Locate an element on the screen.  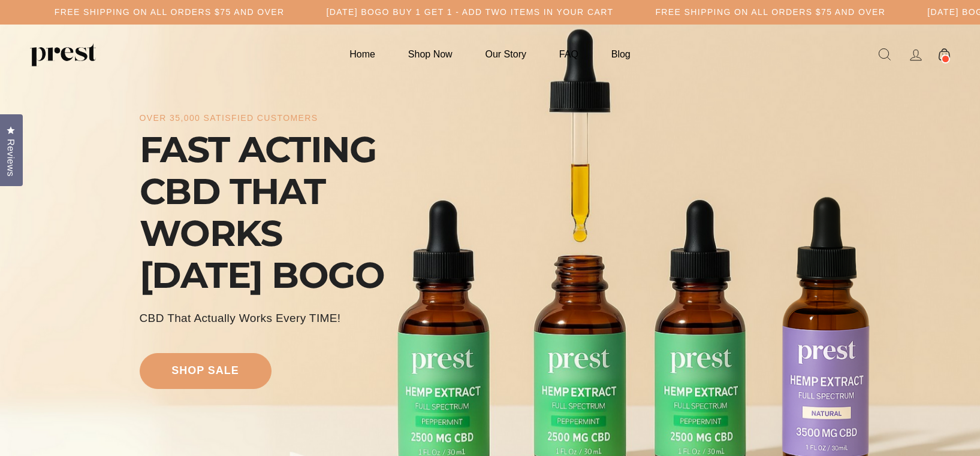
img: PREST ORGANICS is located at coordinates (63, 55).